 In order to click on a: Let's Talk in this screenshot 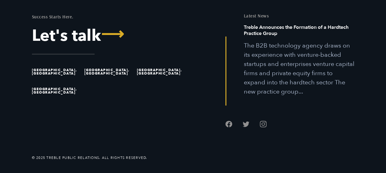, I will do `click(110, 36)`.